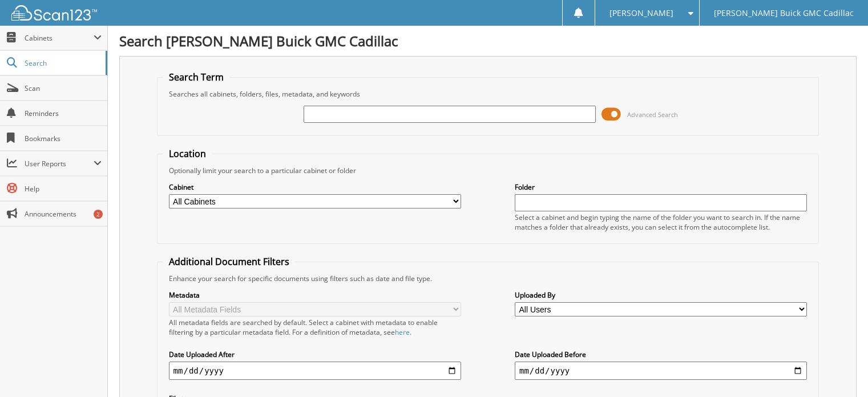 The image size is (868, 397). What do you see at coordinates (487, 170) in the screenshot?
I see `div: Optionally limit your search to a particular cabinet or folder` at bounding box center [487, 170].